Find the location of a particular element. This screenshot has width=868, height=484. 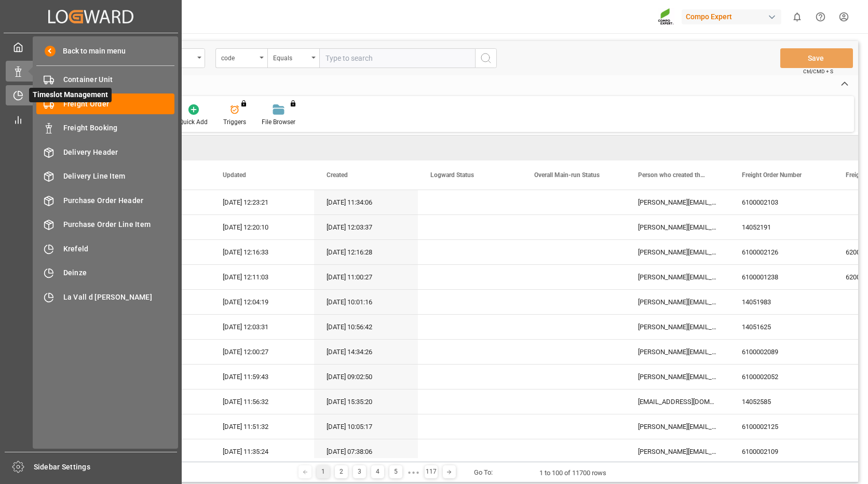

a: Purchase Order Line Item is located at coordinates (105, 225).